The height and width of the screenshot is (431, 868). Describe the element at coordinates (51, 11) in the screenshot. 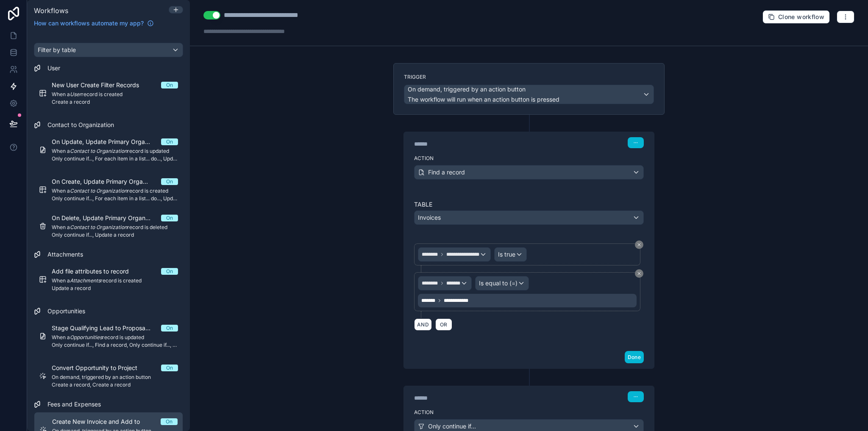

I see `span: Workflows` at that location.